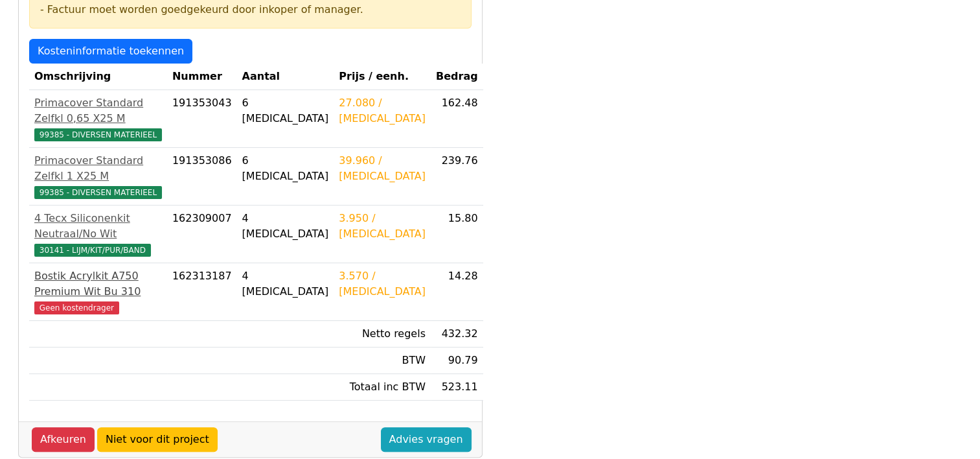 The width and height of the screenshot is (980, 459). I want to click on span: Geen kostendrager, so click(77, 308).